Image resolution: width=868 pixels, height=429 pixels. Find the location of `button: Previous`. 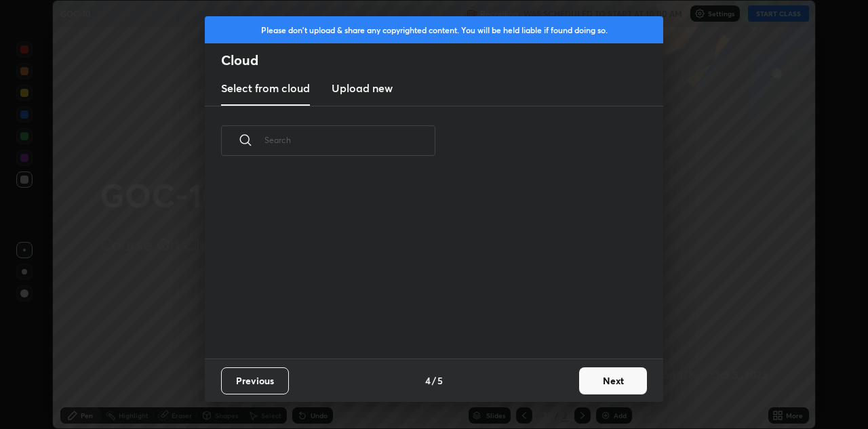

button: Previous is located at coordinates (255, 380).